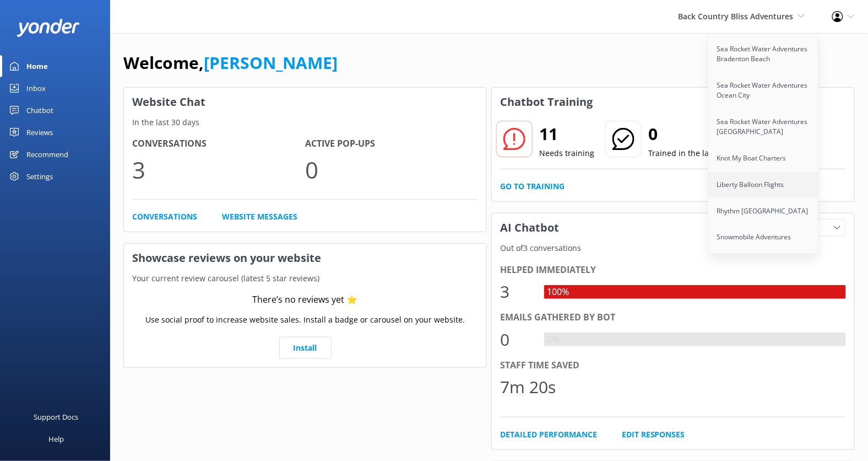  Describe the element at coordinates (305, 278) in the screenshot. I see `p: Your current review carousel (latest 5 star reviews)` at that location.